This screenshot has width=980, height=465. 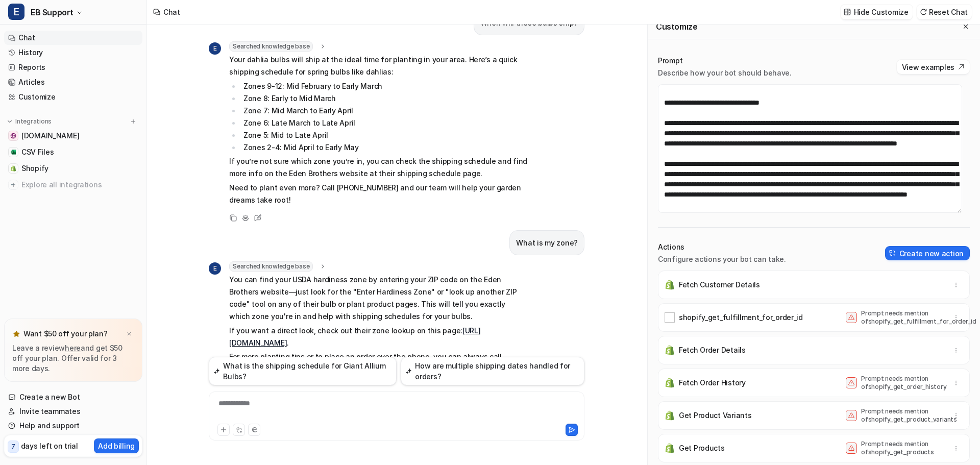 I want to click on p: days left on trial, so click(x=50, y=446).